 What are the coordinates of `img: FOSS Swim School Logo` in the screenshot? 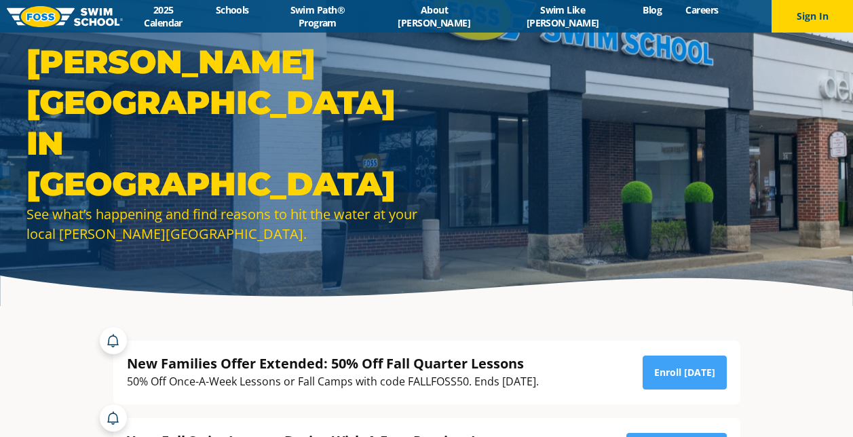 It's located at (64, 16).